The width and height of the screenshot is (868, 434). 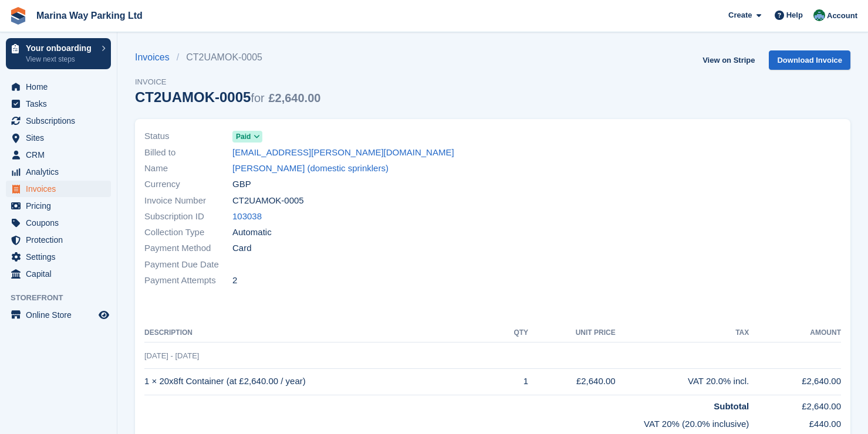 What do you see at coordinates (61, 172) in the screenshot?
I see `span: Analytics` at bounding box center [61, 172].